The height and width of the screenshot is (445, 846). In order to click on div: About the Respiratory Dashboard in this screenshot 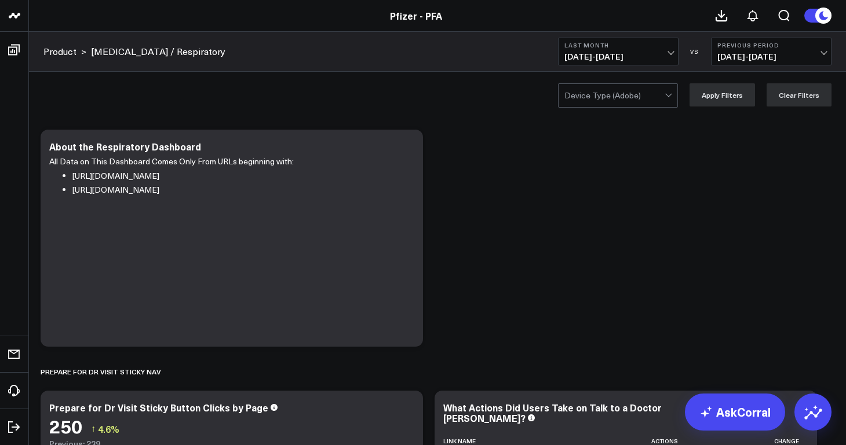, I will do `click(125, 147)`.